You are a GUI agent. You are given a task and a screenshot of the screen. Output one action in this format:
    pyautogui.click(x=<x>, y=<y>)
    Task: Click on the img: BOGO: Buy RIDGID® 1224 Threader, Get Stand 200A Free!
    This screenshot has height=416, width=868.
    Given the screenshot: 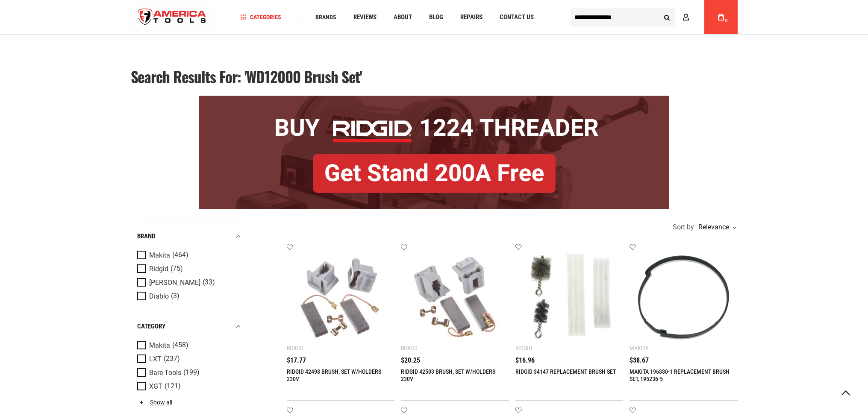 What is the action you would take?
    pyautogui.click(x=434, y=152)
    